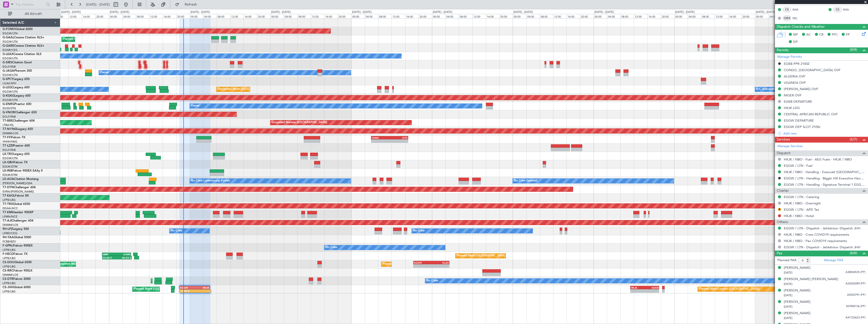  What do you see at coordinates (10, 84) in the screenshot?
I see `a: LGAV/ATH` at bounding box center [10, 84].